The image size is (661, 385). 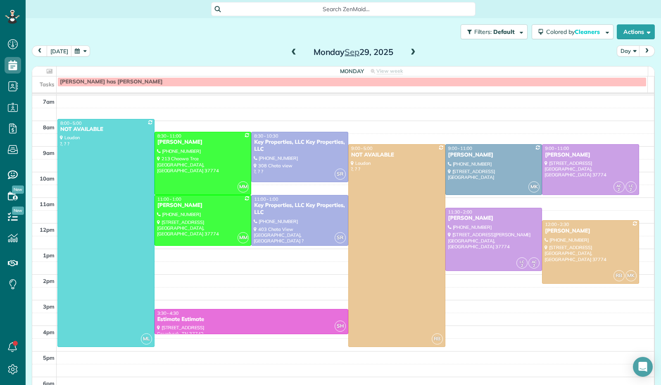 I want to click on span: 3:30 - 4:30, so click(x=168, y=313).